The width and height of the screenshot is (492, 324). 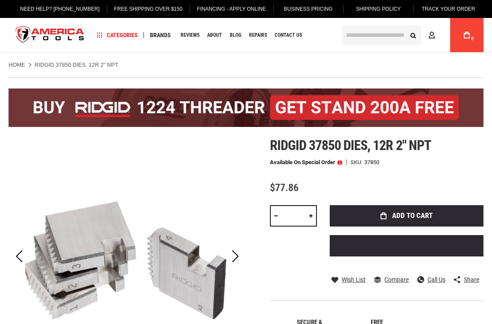 What do you see at coordinates (407, 216) in the screenshot?
I see `button: Add to Cart` at bounding box center [407, 216].